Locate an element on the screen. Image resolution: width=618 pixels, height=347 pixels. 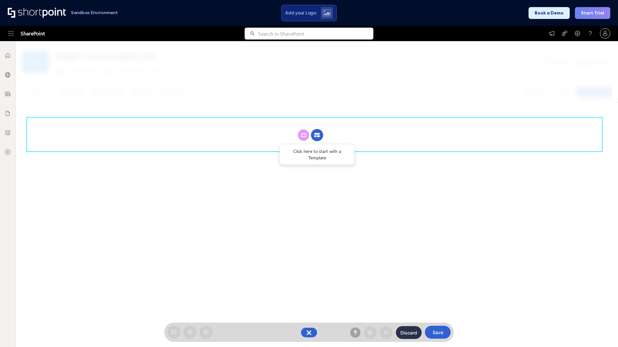
button: Discard is located at coordinates (408, 333).